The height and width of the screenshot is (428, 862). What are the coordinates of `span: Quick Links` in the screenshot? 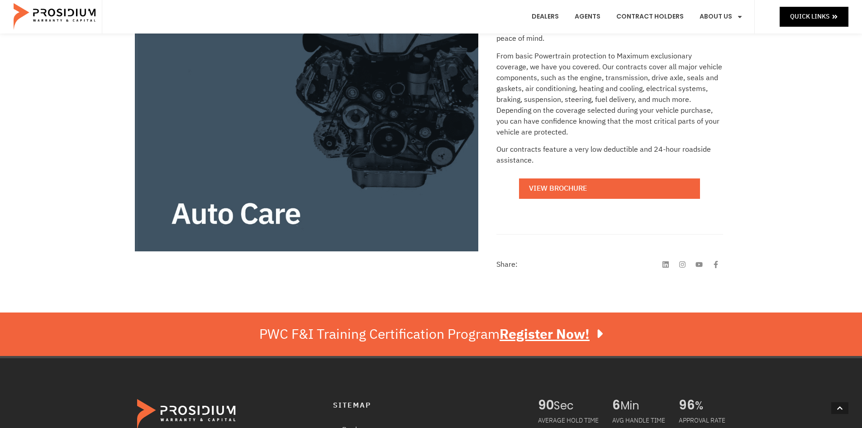 It's located at (810, 16).